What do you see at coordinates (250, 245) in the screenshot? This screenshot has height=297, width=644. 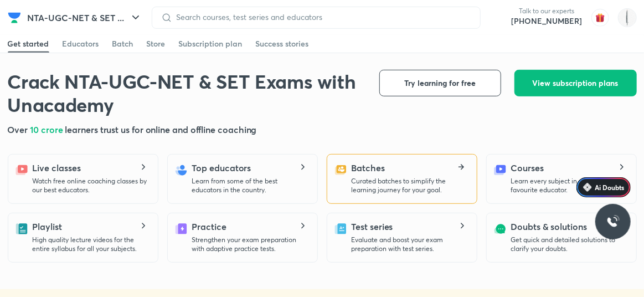 I see `p: Strengthen your exam preparation with adaptive practice tests.` at bounding box center [250, 245].